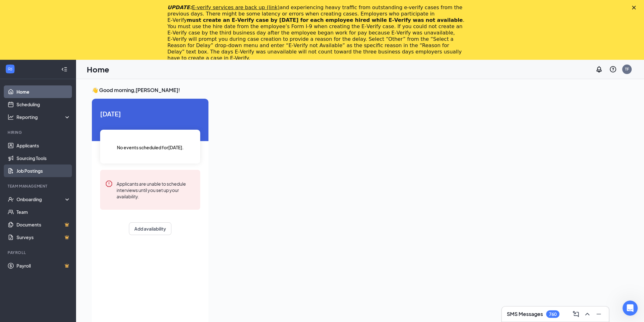  Describe the element at coordinates (599, 70) in the screenshot. I see `svg: Notifications` at that location.